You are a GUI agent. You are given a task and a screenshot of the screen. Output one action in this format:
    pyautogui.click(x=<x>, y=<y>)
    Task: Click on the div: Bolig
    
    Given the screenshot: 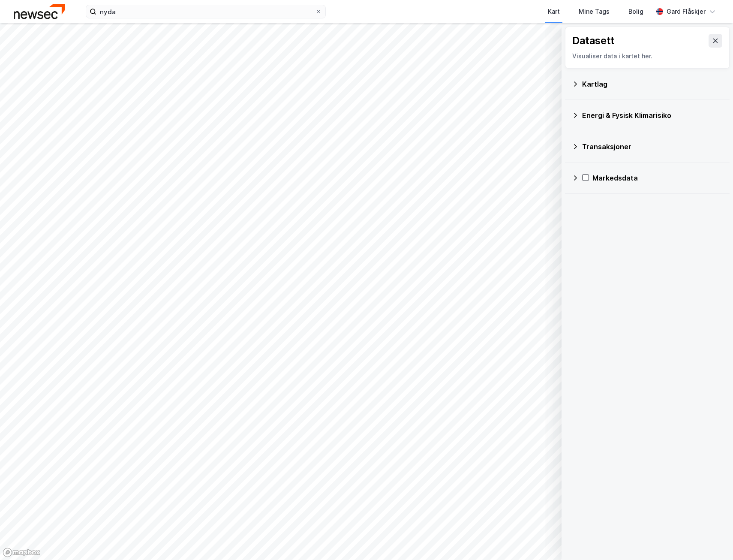 What is the action you would take?
    pyautogui.click(x=636, y=11)
    